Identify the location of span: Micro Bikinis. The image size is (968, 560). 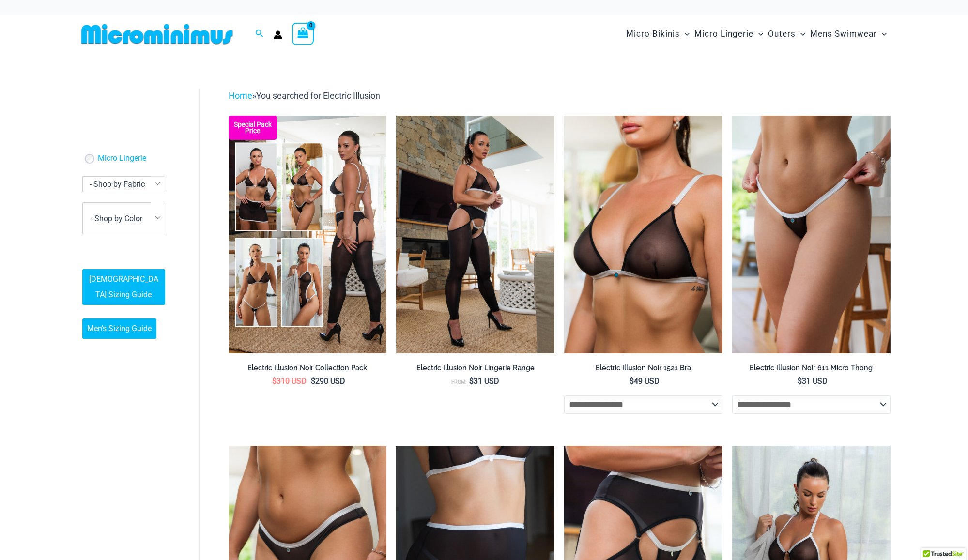
(653, 34).